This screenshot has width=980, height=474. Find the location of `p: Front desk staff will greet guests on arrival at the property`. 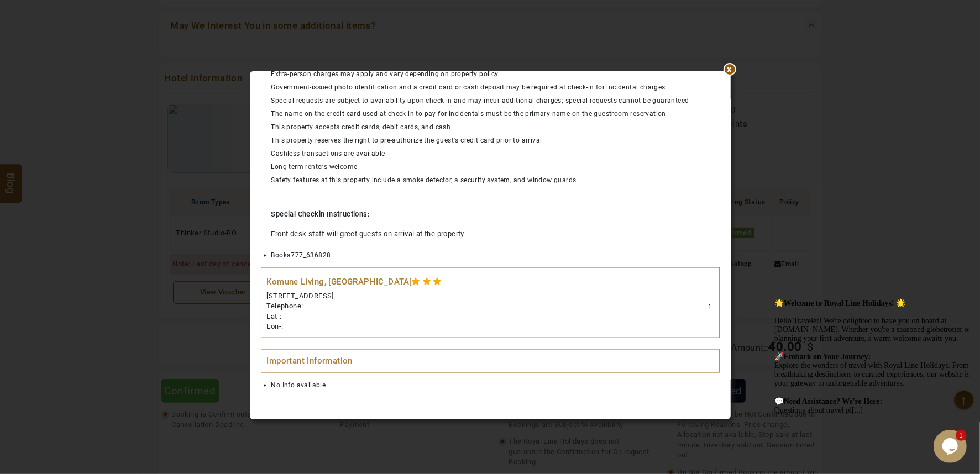

p: Front desk staff will greet guests on arrival at the property is located at coordinates (495, 235).